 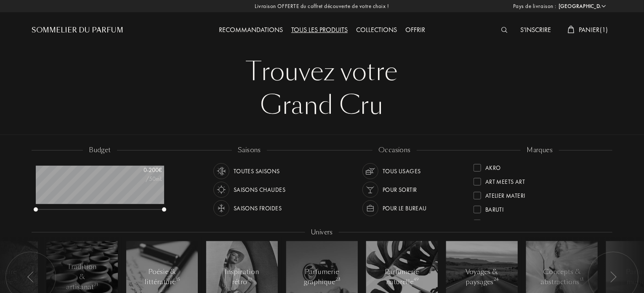 I want to click on div: Voyages & paysages, so click(x=481, y=277).